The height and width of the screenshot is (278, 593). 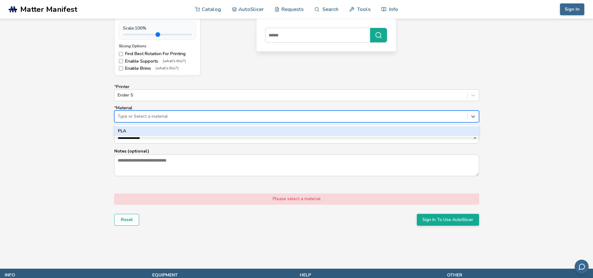 I want to click on div: PLA, so click(x=297, y=131).